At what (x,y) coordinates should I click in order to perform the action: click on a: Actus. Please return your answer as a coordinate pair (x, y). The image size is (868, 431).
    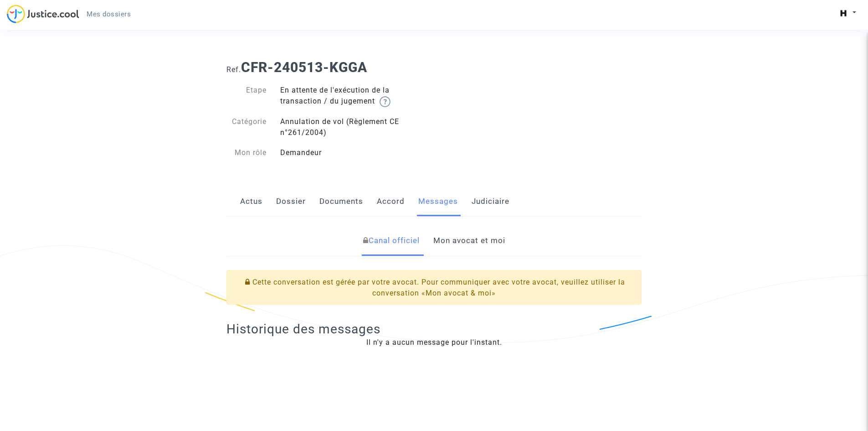
    Looking at the image, I should click on (251, 201).